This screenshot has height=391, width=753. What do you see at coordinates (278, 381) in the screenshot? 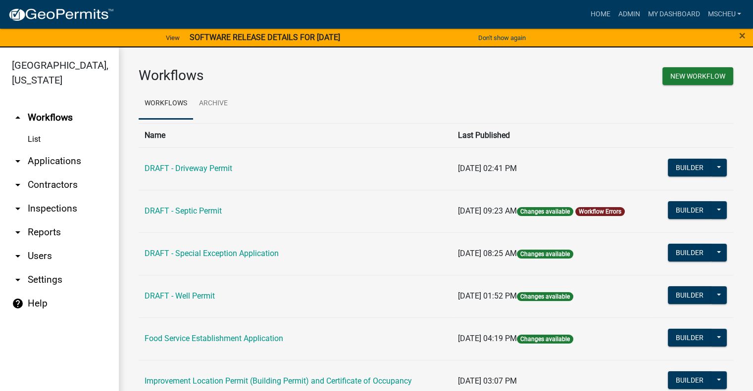
I see `a: Improvement Location Permit (Building Permit) and Certificate of Occupancy` at bounding box center [278, 381].